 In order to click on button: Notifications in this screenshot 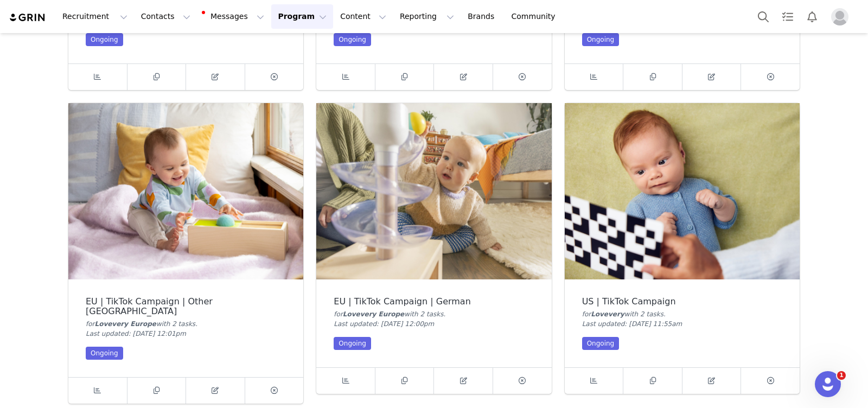, I will do `click(812, 16)`.